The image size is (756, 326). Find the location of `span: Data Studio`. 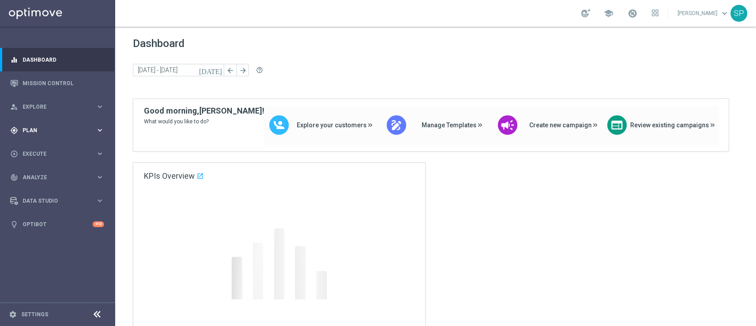

span: Data Studio is located at coordinates (59, 201).